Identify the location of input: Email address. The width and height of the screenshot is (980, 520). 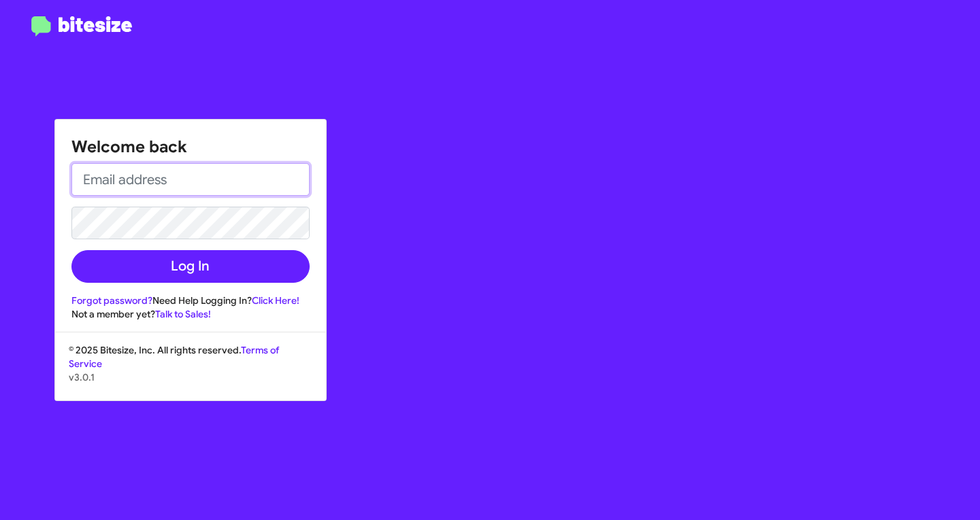
(191, 179).